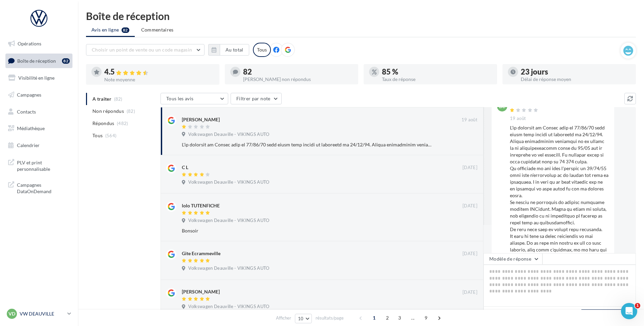 Image resolution: width=644 pixels, height=326 pixels. I want to click on span: Boîte de réception, so click(37, 60).